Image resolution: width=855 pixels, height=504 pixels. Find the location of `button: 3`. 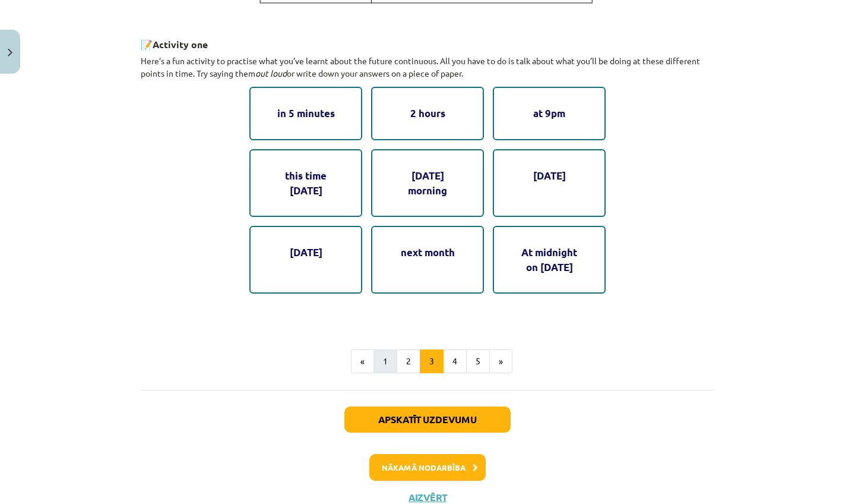

button: 3 is located at coordinates (432, 361).